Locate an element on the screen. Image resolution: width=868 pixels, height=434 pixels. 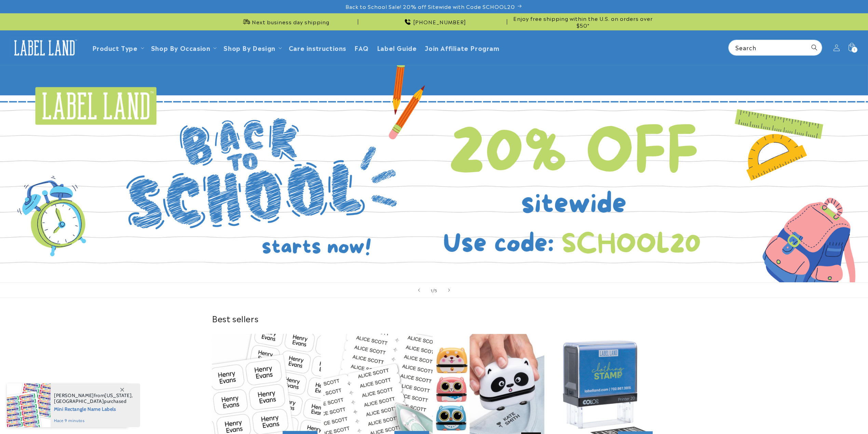
h2: Best sellers is located at coordinates (434, 318).